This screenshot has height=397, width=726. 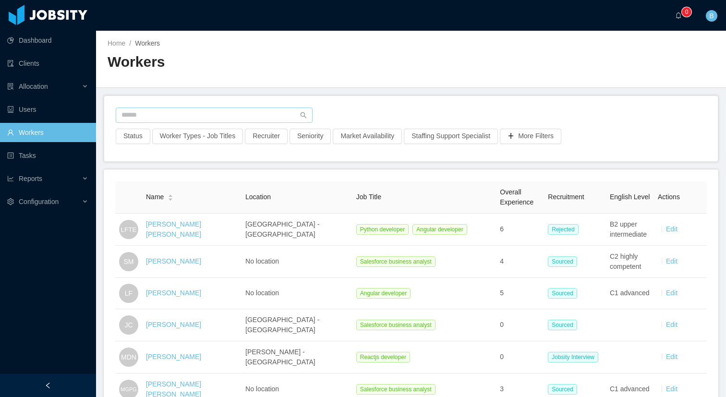 I want to click on div: Sort, so click(x=171, y=196).